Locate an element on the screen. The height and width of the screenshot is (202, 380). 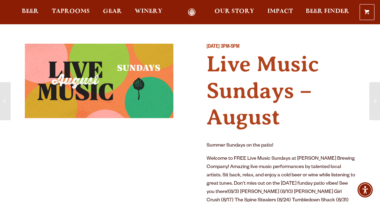
span: Winery is located at coordinates (149, 11).